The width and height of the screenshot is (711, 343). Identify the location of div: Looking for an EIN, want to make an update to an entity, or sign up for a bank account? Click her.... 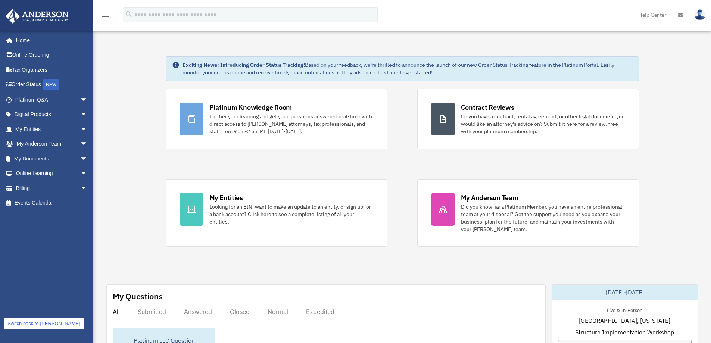
(291, 214).